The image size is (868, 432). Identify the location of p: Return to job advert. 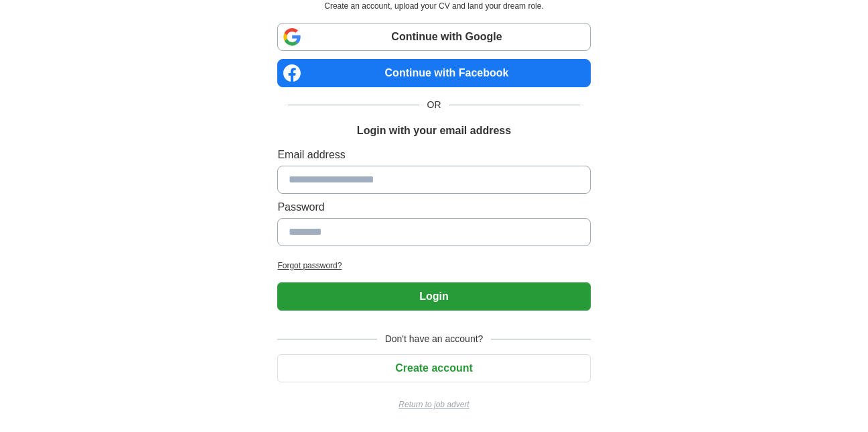
(434, 404).